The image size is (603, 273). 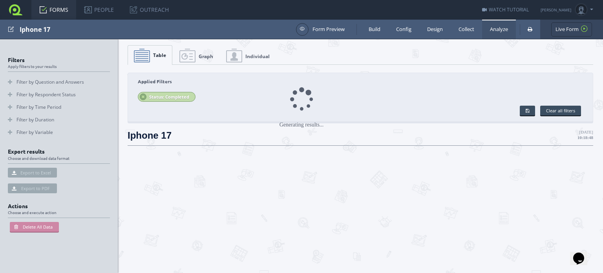 I want to click on span: Apply filters to your results, so click(x=63, y=66).